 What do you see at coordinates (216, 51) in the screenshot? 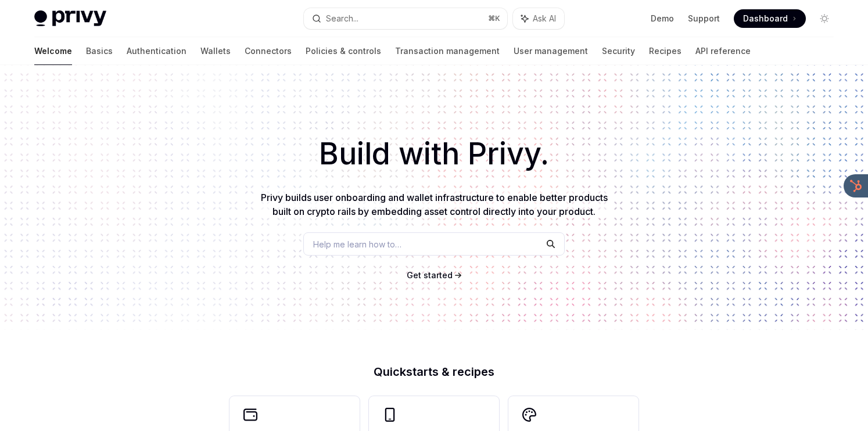
I see `a: Wallets` at bounding box center [216, 51].